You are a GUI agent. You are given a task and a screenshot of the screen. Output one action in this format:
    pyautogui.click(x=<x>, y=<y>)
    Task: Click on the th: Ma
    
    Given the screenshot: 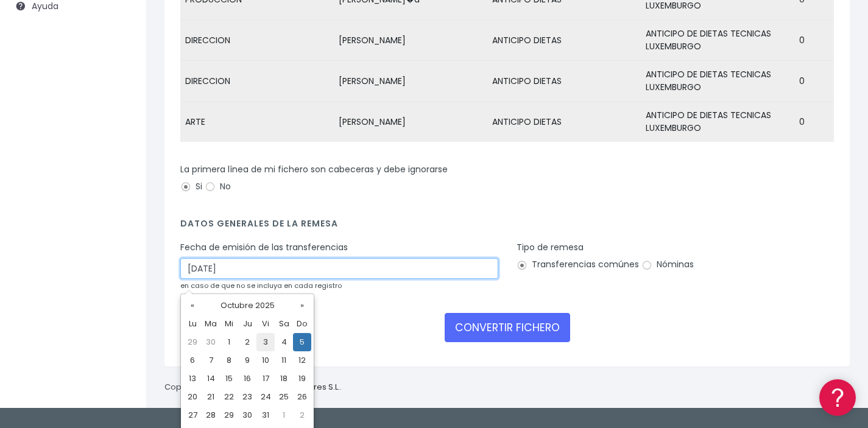 What is the action you would take?
    pyautogui.click(x=210, y=324)
    